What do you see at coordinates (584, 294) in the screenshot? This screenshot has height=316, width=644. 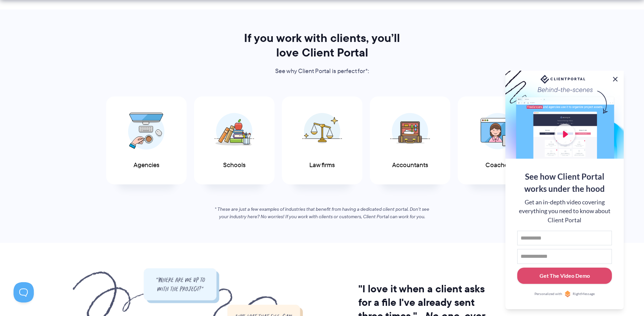 I see `span: RightMessage` at bounding box center [584, 294].